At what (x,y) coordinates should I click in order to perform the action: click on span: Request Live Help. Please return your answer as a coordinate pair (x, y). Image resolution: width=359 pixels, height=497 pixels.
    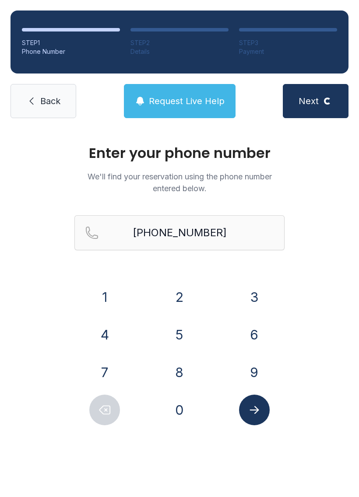
    Looking at the image, I should click on (186, 101).